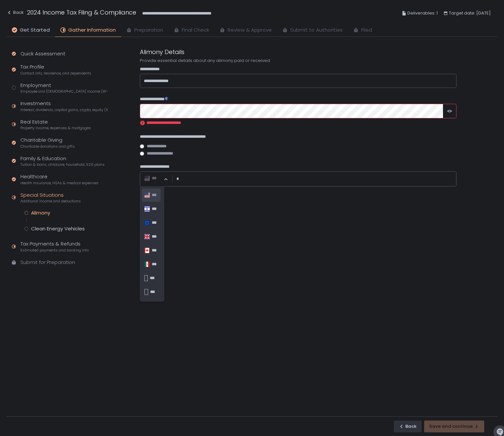  What do you see at coordinates (195, 30) in the screenshot?
I see `span: Final Check` at bounding box center [195, 30].